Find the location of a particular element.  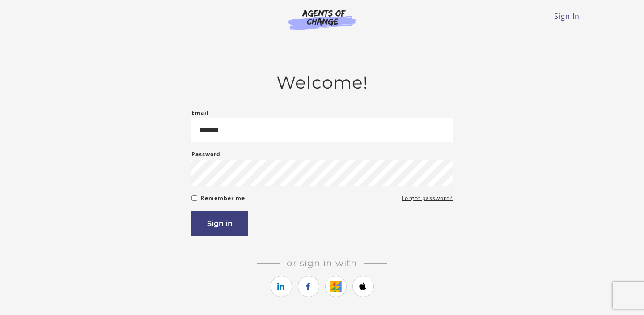

label: Email is located at coordinates (200, 113).